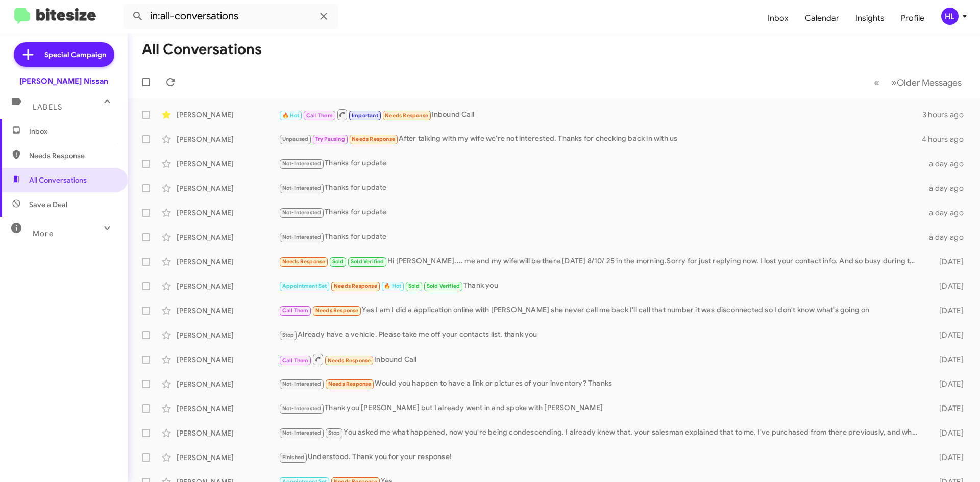 This screenshot has width=980, height=482. I want to click on button: HL, so click(950, 16).